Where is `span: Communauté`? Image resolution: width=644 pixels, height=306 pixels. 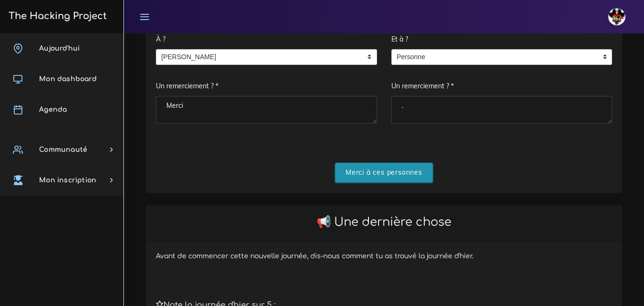
span: Communauté is located at coordinates (63, 149).